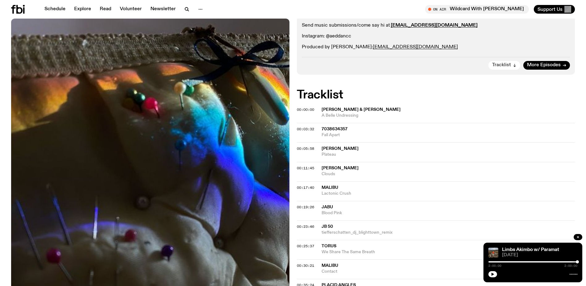  Describe the element at coordinates (550, 9) in the screenshot. I see `span: Support Us` at that location.